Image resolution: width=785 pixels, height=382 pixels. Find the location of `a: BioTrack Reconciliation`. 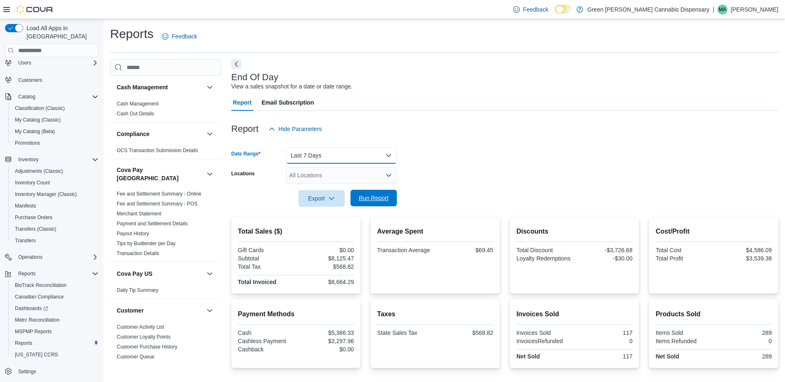

a: BioTrack Reconciliation is located at coordinates (41, 285).